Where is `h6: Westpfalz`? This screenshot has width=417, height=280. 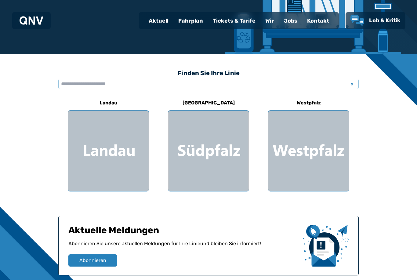
h6: Westpfalz is located at coordinates (309, 103).